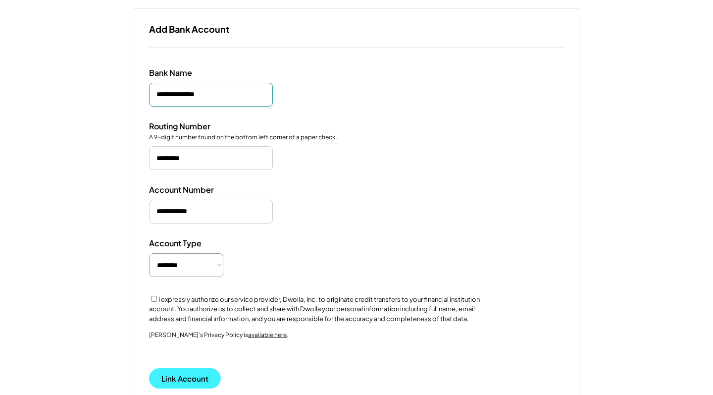 The height and width of the screenshot is (395, 713). I want to click on div: Account Number, so click(199, 190).